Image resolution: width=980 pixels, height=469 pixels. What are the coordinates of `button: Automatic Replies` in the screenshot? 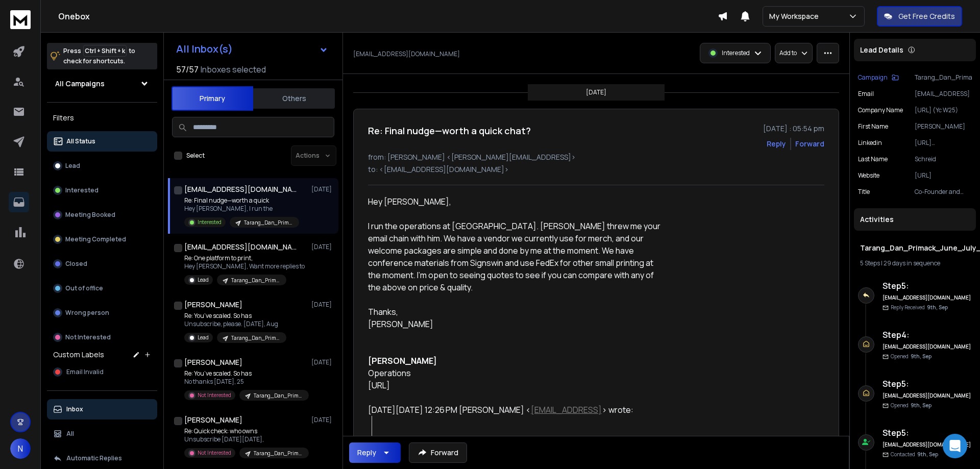 It's located at (102, 458).